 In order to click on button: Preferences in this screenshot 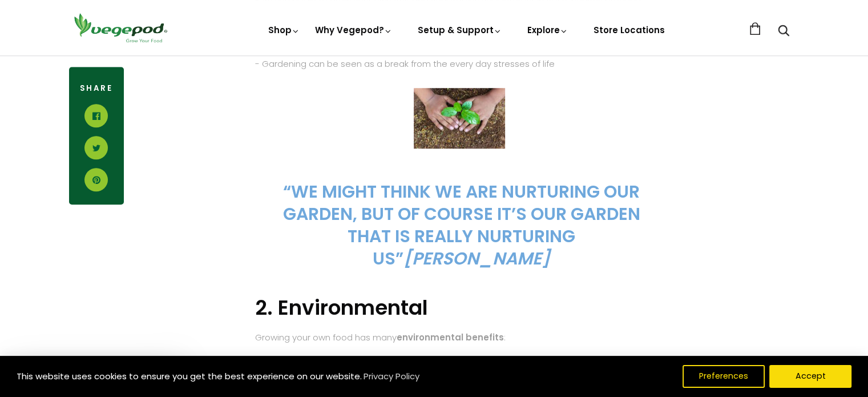, I will do `click(724, 376)`.